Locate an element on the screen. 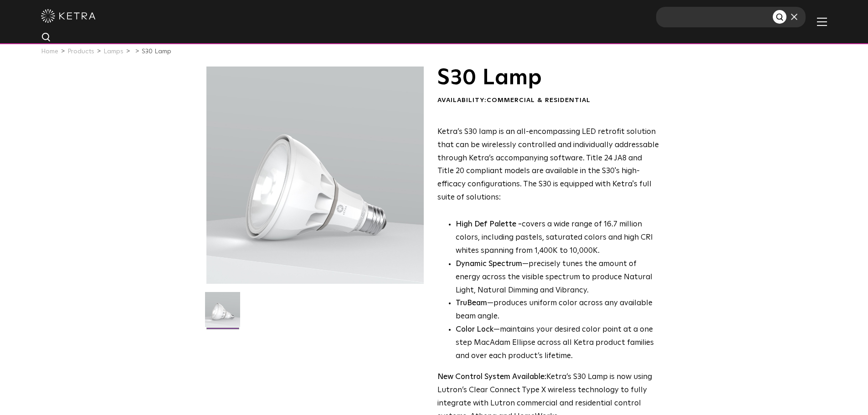 The width and height of the screenshot is (868, 415). button: Search is located at coordinates (780, 17).